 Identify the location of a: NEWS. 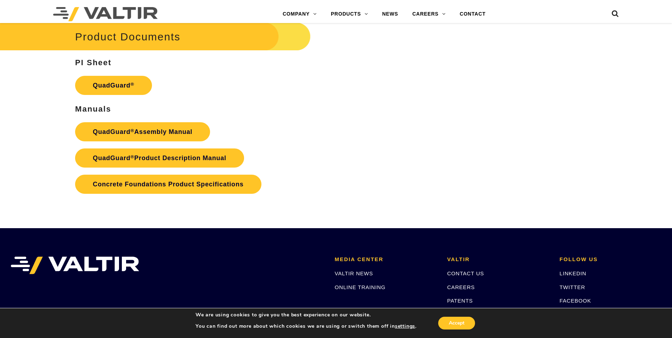
(390, 14).